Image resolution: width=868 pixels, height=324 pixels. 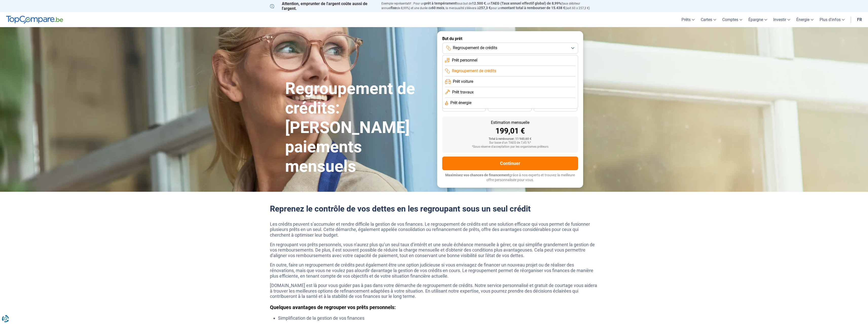 What do you see at coordinates (732, 19) in the screenshot?
I see `a: Comptes` at bounding box center [732, 19].